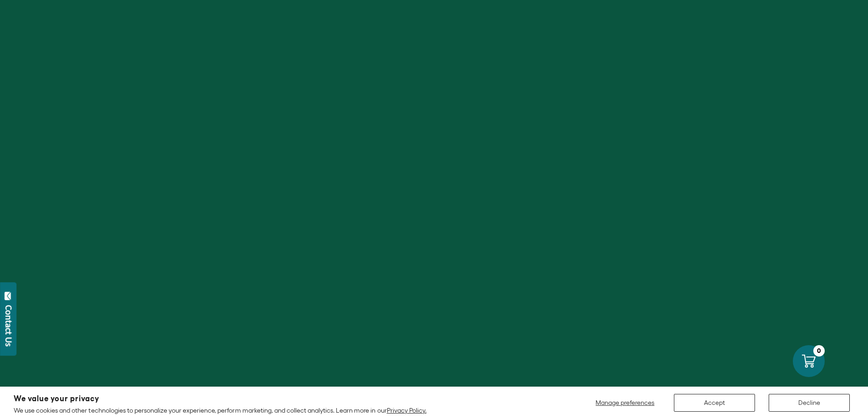 The image size is (868, 419). I want to click on button: Decline, so click(809, 403).